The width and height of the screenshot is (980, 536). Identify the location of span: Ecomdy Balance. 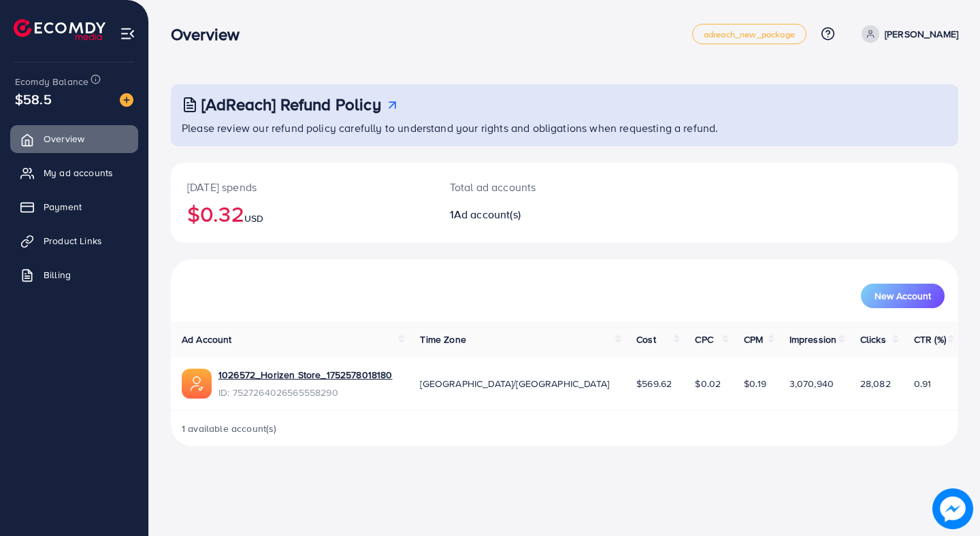
(52, 82).